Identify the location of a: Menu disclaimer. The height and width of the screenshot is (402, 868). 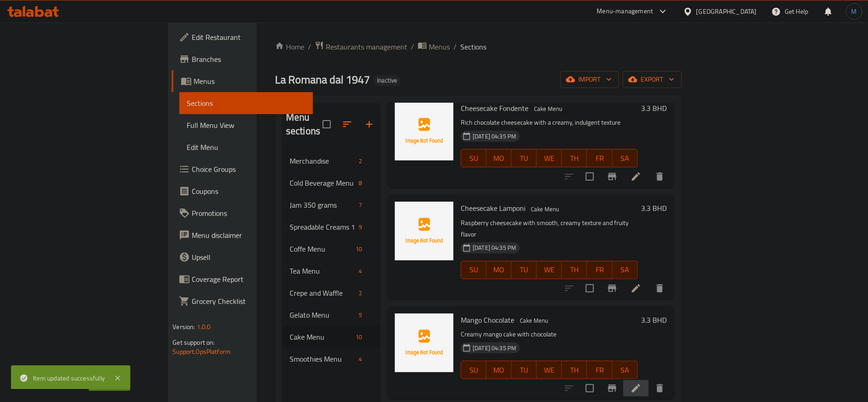
(242, 235).